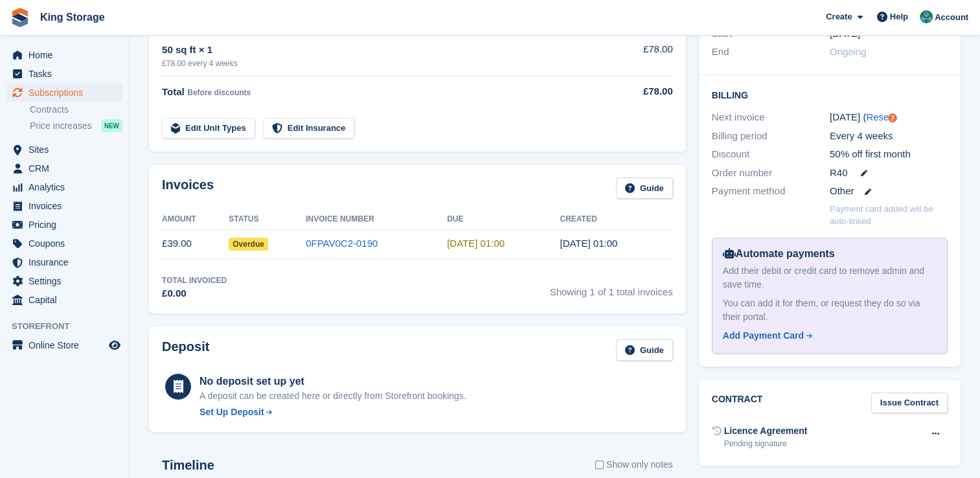 Image resolution: width=980 pixels, height=478 pixels. Describe the element at coordinates (67, 93) in the screenshot. I see `span: Subscriptions` at that location.